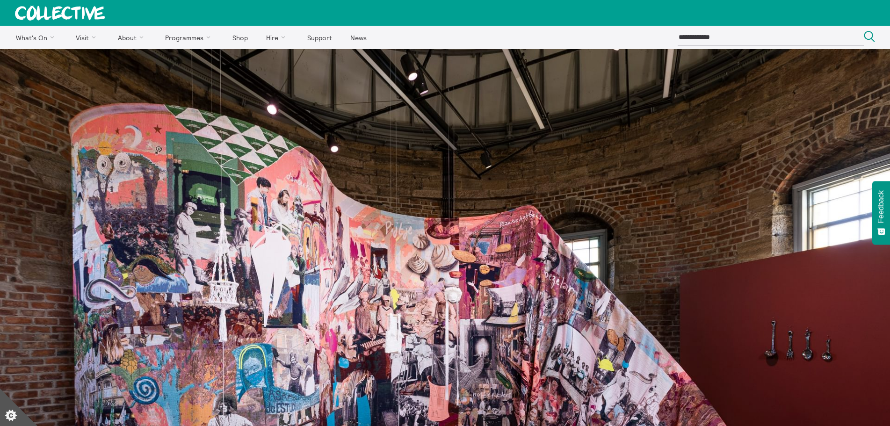 The width and height of the screenshot is (890, 426). Describe the element at coordinates (132, 37) in the screenshot. I see `a: About` at that location.